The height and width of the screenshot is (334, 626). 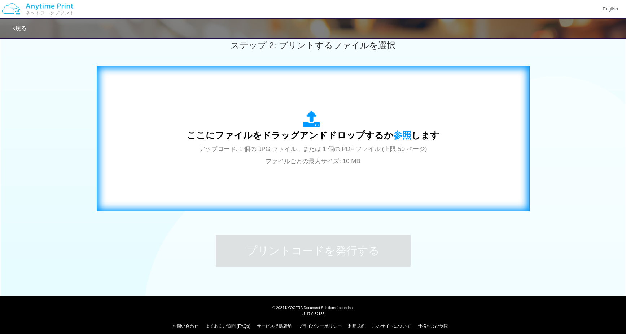 I want to click on a: 仕様および制限, so click(x=433, y=326).